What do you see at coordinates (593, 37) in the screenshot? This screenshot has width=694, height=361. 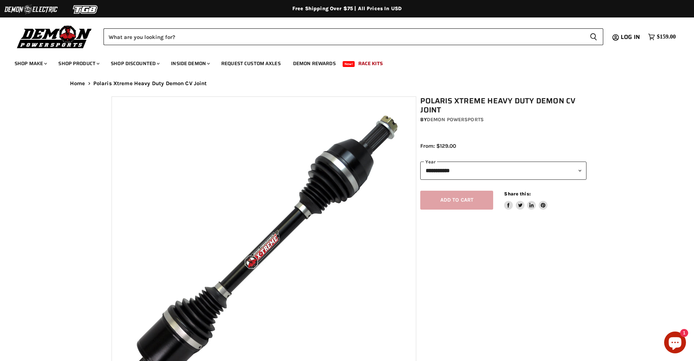 I see `button: Search` at bounding box center [593, 37].